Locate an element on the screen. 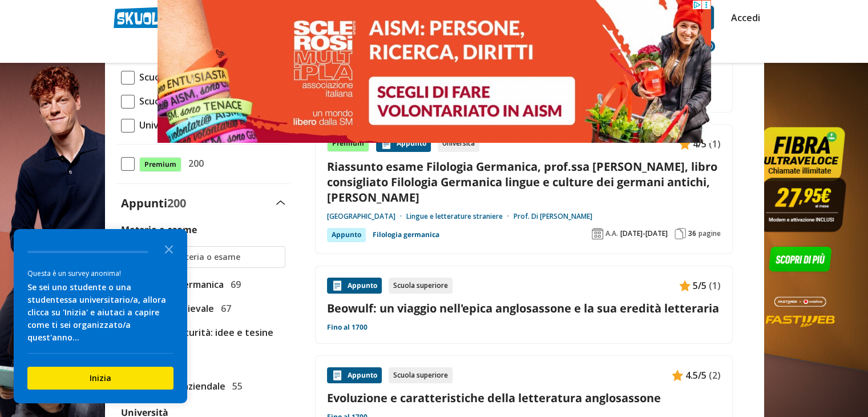 This screenshot has height=417, width=868. img: Pagine is located at coordinates (680, 234).